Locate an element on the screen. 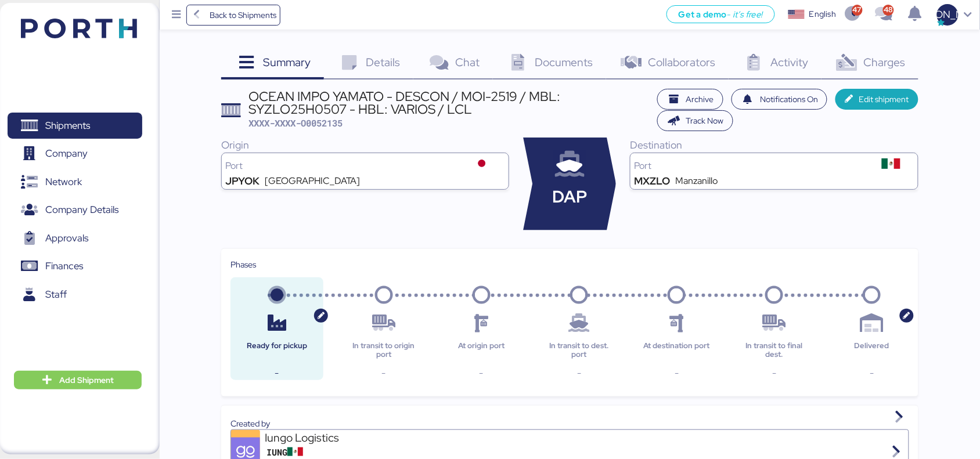  a: Shipments is located at coordinates (75, 126).